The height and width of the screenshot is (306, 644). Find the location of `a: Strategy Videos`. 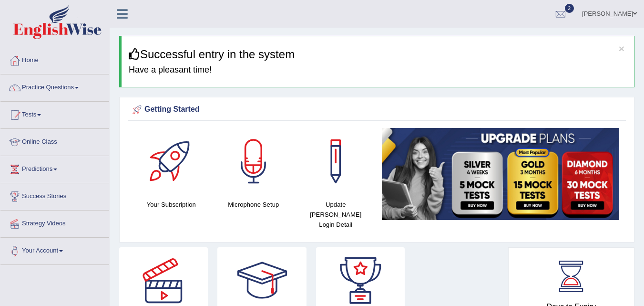

a: Strategy Videos is located at coordinates (55, 222).